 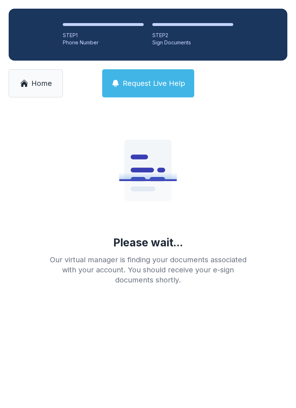 What do you see at coordinates (103, 43) in the screenshot?
I see `div: Phone Number` at bounding box center [103, 43].